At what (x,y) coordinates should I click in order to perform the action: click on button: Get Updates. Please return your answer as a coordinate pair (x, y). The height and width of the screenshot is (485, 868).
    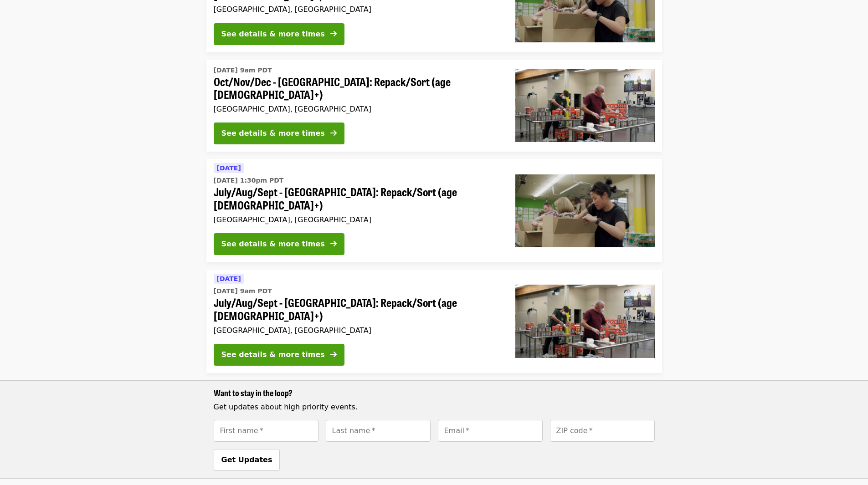
    Looking at the image, I should click on (247, 460).